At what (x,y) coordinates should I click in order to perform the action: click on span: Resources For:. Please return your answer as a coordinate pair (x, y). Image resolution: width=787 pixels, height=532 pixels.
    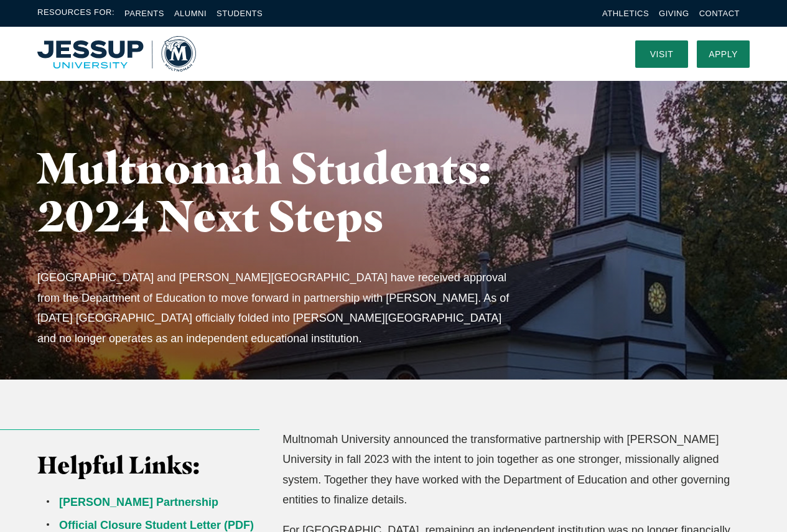
    Looking at the image, I should click on (76, 13).